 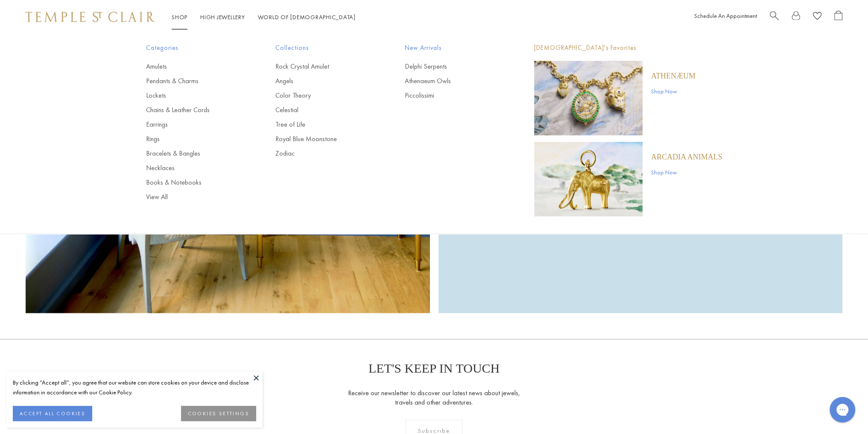 I want to click on a: ARCADIA ANIMALS, so click(x=687, y=157).